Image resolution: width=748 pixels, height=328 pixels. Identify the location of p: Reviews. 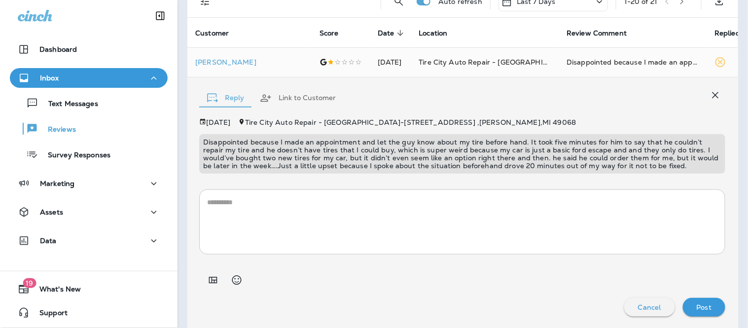
(57, 130).